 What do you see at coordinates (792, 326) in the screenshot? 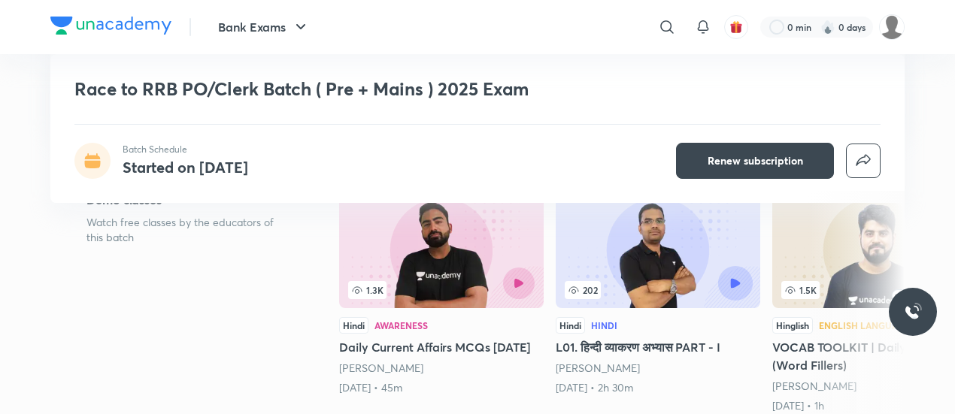
I see `div: Hinglish` at bounding box center [792, 326].